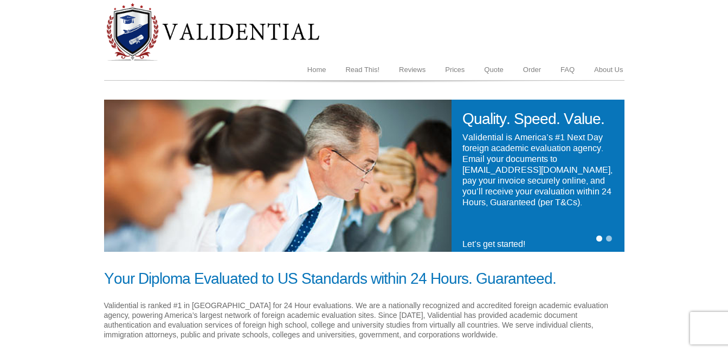 Image resolution: width=728 pixels, height=352 pixels. What do you see at coordinates (538, 242) in the screenshot?
I see `h4: Let’s get started!` at bounding box center [538, 242].